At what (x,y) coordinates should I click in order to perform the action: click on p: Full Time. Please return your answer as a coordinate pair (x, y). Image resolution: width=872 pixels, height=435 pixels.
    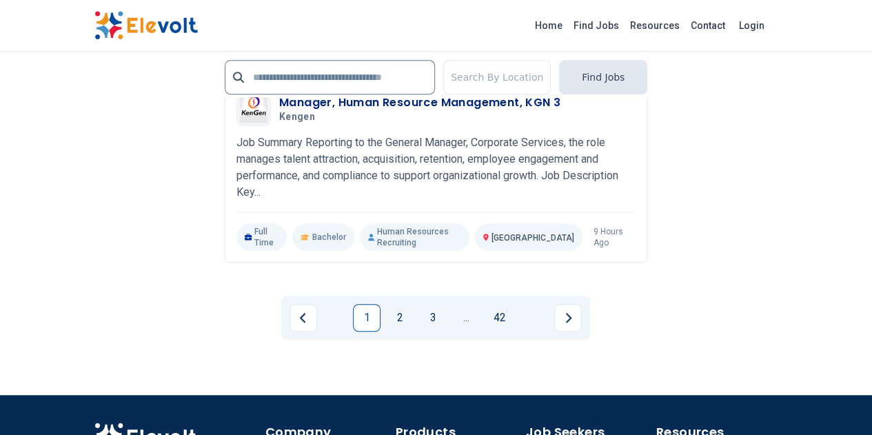
    Looking at the image, I should click on (261, 237).